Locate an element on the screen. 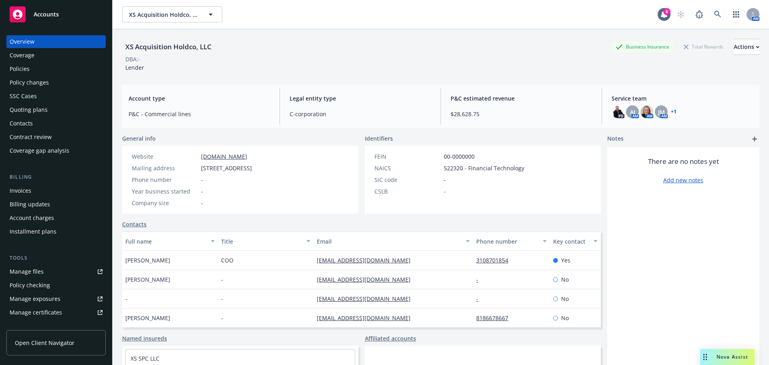 This screenshot has width=769, height=365. div: Full name is located at coordinates (165, 241).